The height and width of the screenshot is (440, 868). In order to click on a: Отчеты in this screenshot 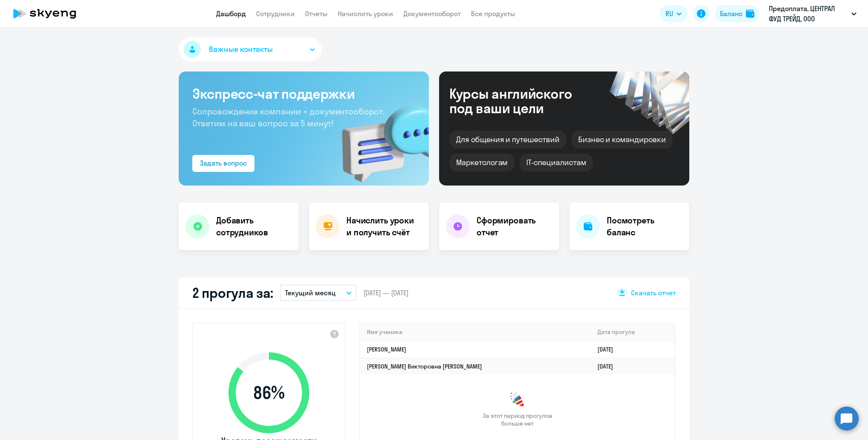, I will do `click(316, 14)`.